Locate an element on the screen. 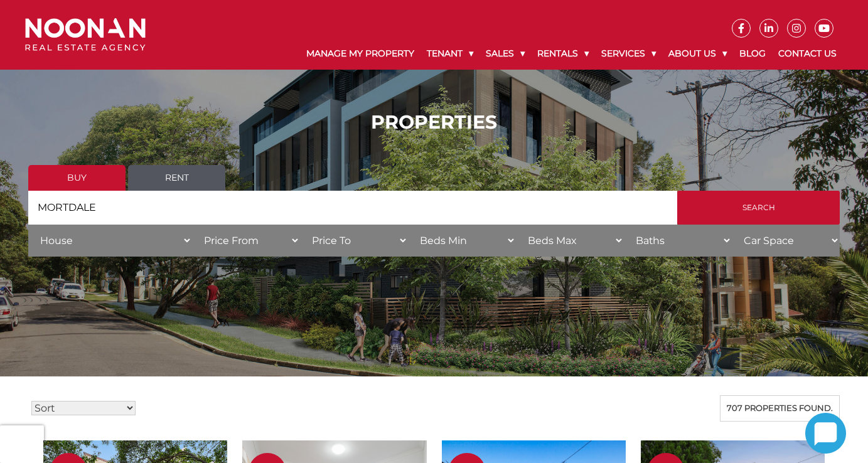  a: About Us is located at coordinates (698, 53).